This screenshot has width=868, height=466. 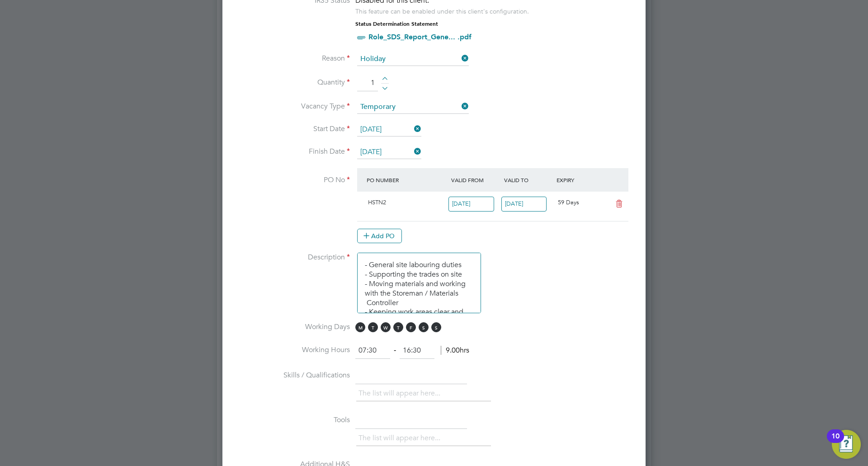 I want to click on button: Add PO, so click(x=379, y=236).